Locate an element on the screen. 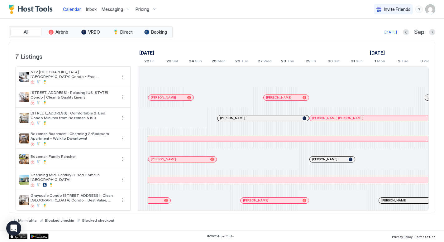  span: 2 is located at coordinates (399, 62).